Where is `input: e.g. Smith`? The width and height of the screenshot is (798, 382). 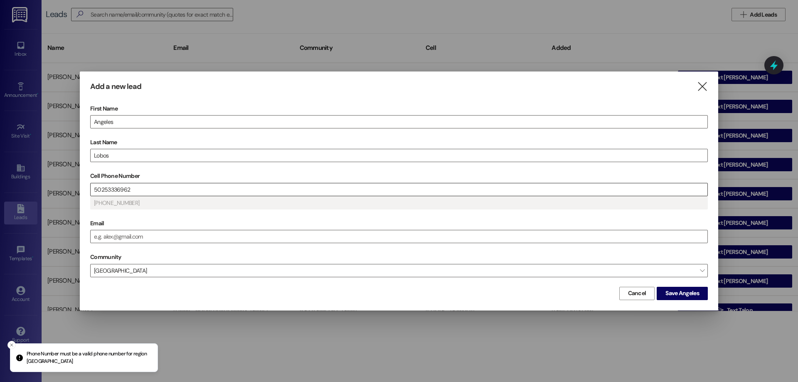 input: e.g. Smith is located at coordinates (399, 155).